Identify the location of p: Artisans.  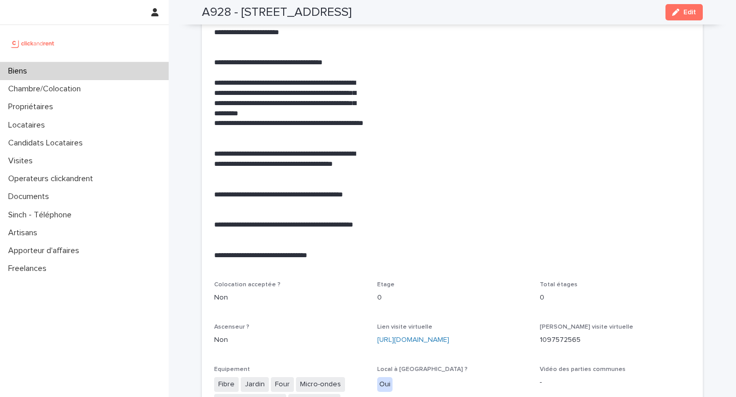
(25, 233).